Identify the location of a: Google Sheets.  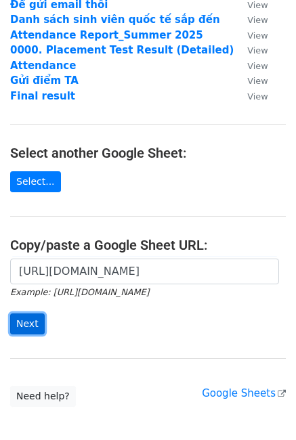
(244, 394).